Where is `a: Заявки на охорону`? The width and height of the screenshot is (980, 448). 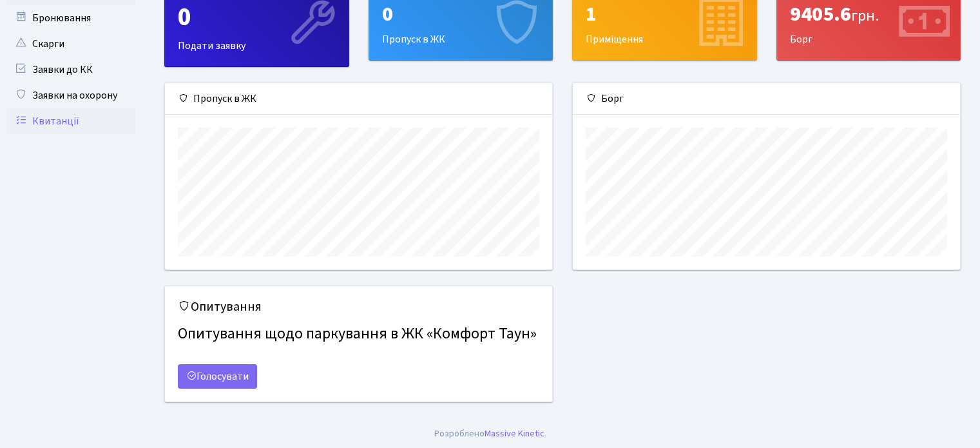
a: Заявки на охорону is located at coordinates (71, 96).